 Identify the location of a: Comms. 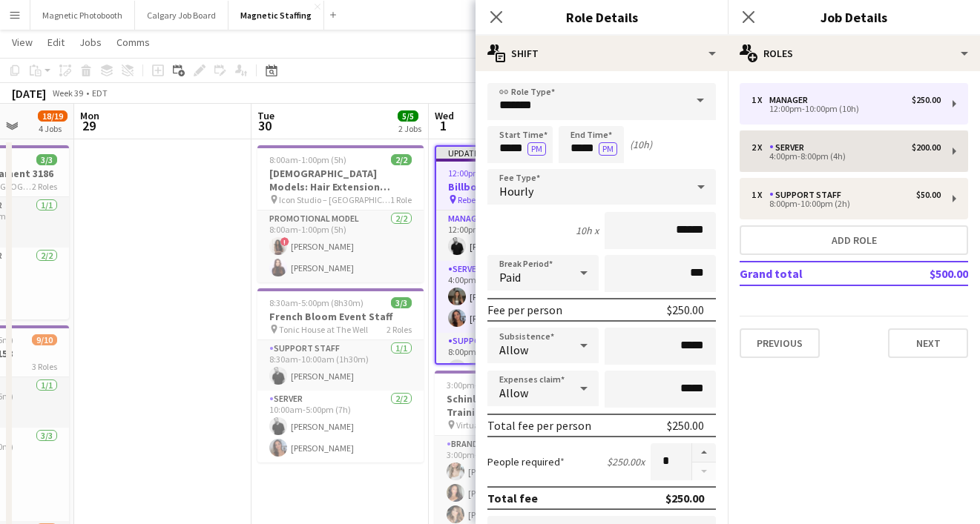
(133, 42).